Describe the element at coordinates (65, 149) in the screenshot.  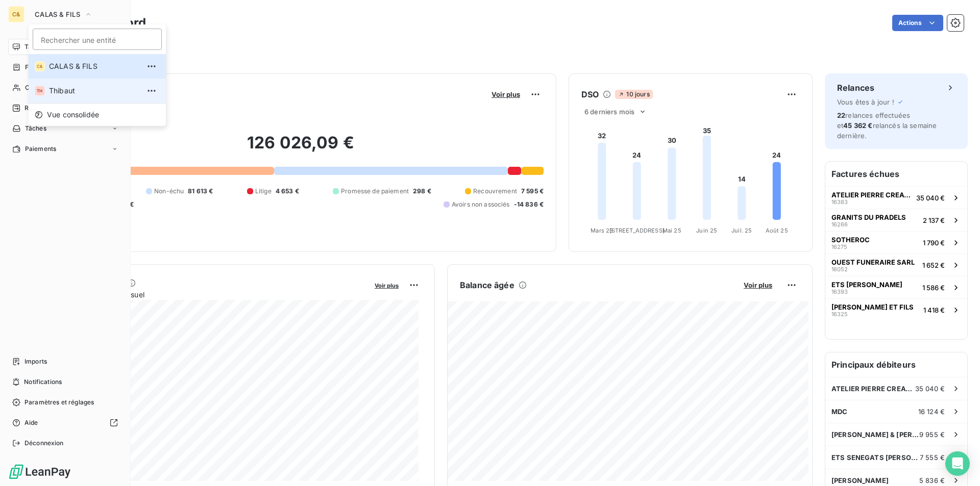
I see `a: Paiements` at that location.